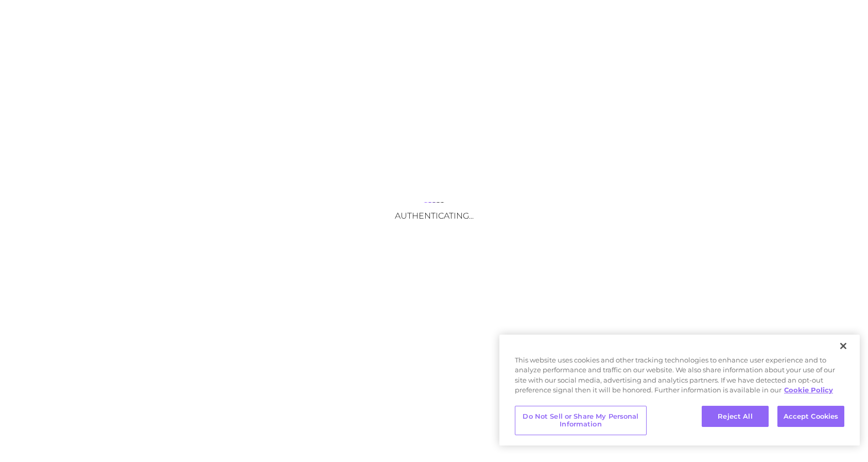  Describe the element at coordinates (843, 346) in the screenshot. I see `button: Close` at that location.